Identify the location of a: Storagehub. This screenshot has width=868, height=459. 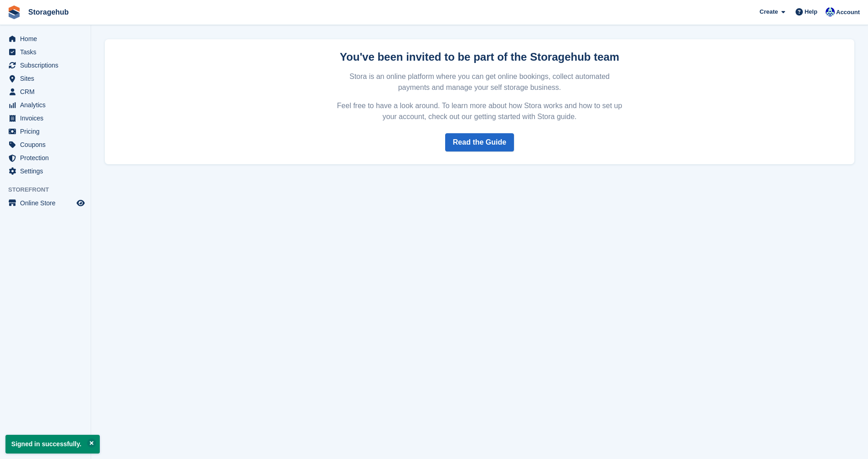
(48, 12).